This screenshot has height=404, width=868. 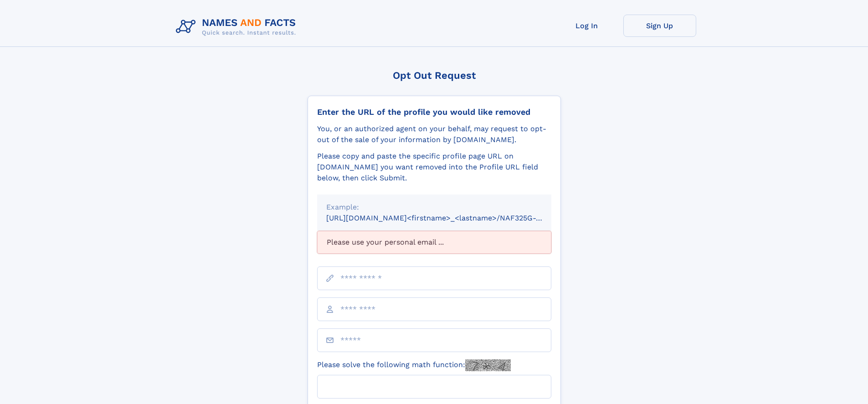 What do you see at coordinates (434, 112) in the screenshot?
I see `div: Enter the URL of the profile you would like removed` at bounding box center [434, 112].